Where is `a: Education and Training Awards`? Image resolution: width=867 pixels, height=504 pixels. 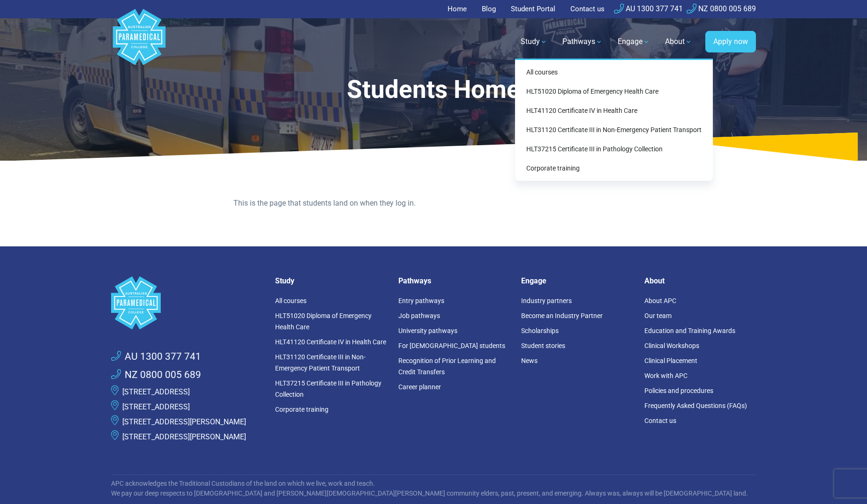
a: Education and Training Awards is located at coordinates (690, 331).